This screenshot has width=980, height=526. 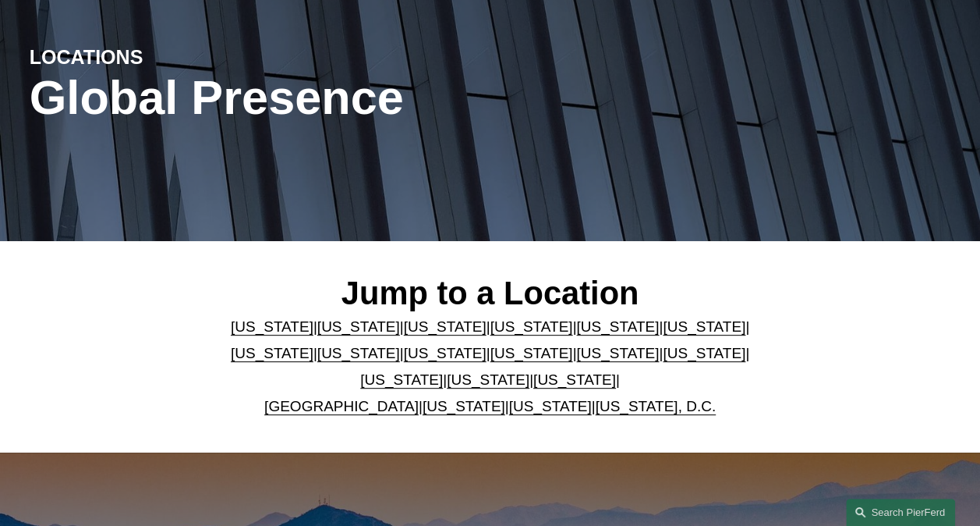 What do you see at coordinates (337, 98) in the screenshot?
I see `h1: Global Presence` at bounding box center [337, 98].